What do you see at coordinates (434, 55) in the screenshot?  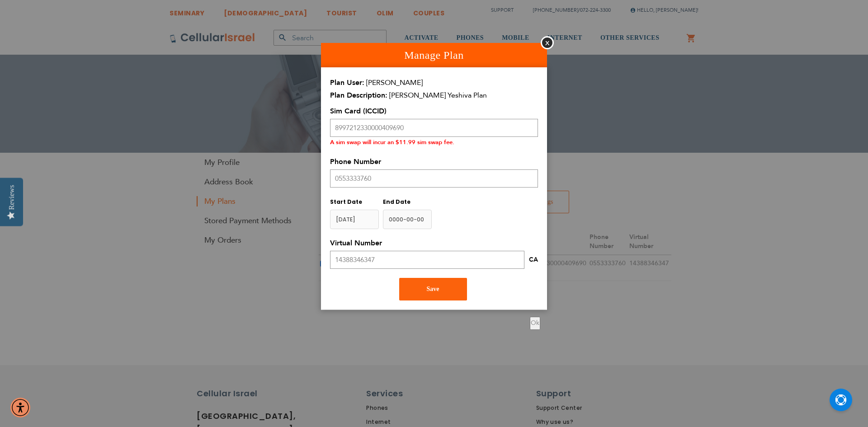 I see `h1: Manage Plan` at bounding box center [434, 55].